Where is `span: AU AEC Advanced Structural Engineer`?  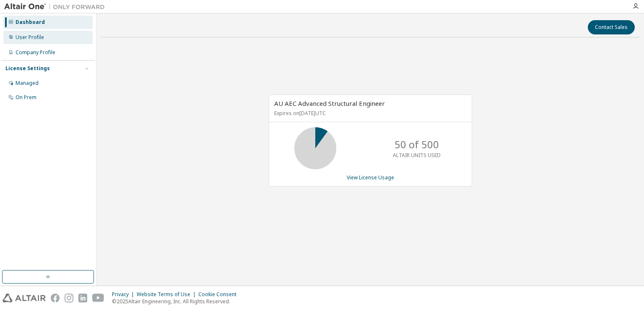
span: AU AEC Advanced Structural Engineer is located at coordinates (330, 104).